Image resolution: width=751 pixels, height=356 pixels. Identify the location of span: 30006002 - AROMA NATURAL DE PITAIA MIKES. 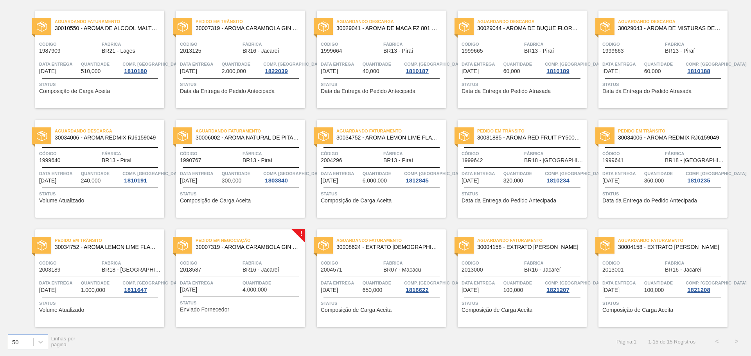
(247, 138).